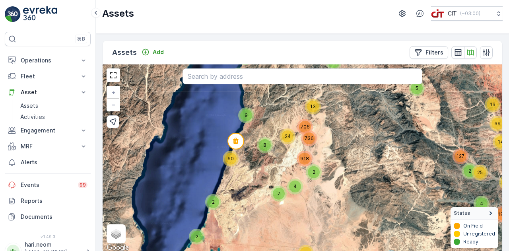  I want to click on button: MRF, so click(48, 146).